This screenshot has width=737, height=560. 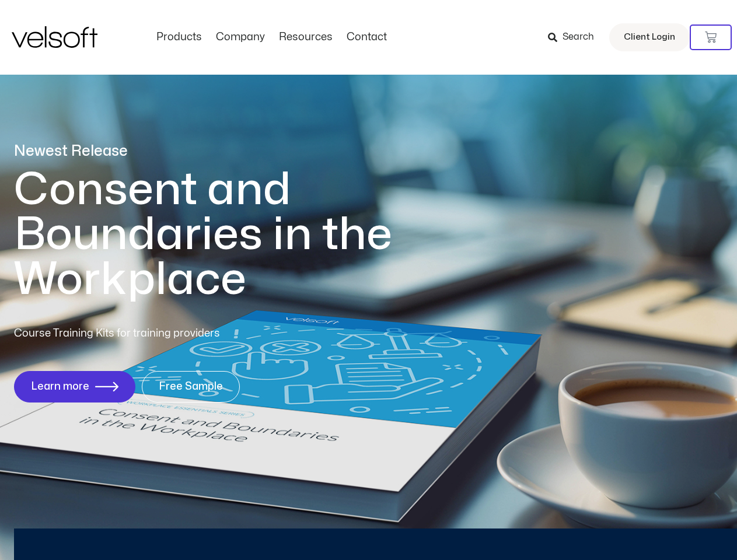 What do you see at coordinates (649, 37) in the screenshot?
I see `a: Client Login` at bounding box center [649, 37].